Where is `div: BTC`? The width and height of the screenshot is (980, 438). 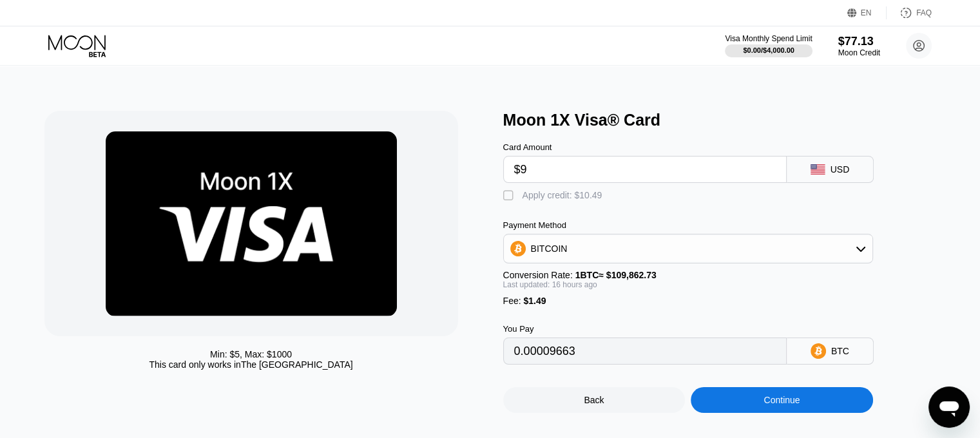
div: BTC is located at coordinates (840, 351).